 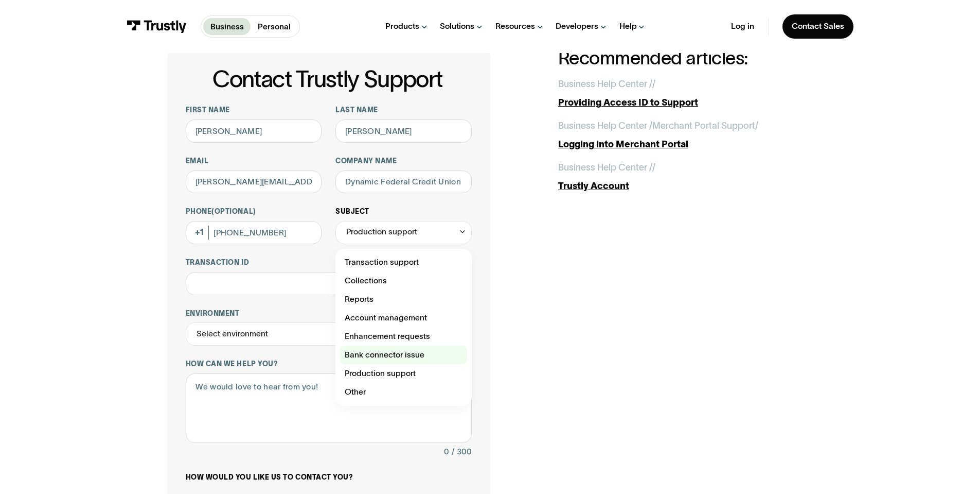 What do you see at coordinates (686, 186) in the screenshot?
I see `div: Trustly Account` at bounding box center [686, 186].